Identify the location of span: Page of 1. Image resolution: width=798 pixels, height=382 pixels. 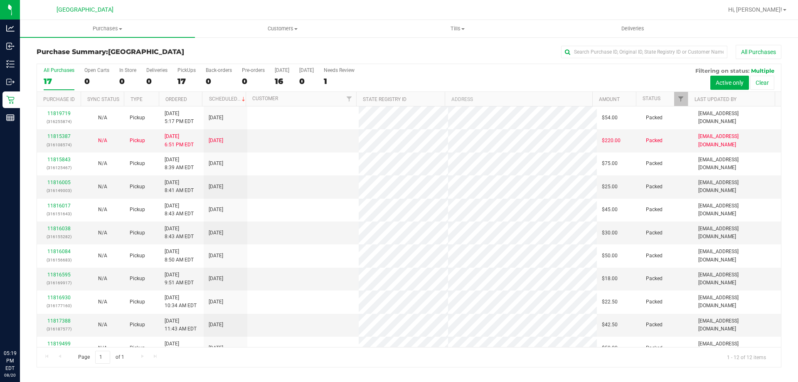
(101, 357).